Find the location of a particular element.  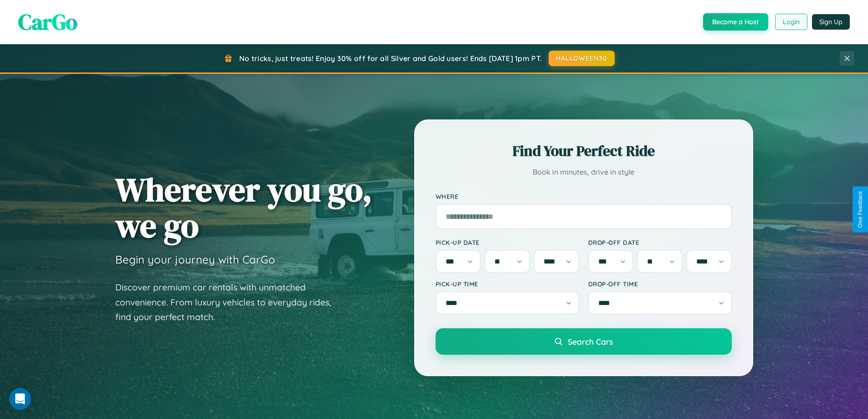

span: CarGo is located at coordinates (48, 22).